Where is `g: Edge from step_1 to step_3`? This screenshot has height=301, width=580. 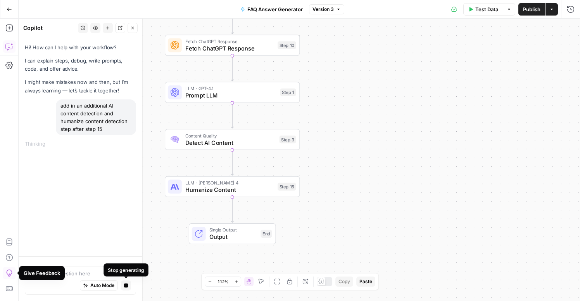 g: Edge from step_1 to step_3 is located at coordinates (232, 115).